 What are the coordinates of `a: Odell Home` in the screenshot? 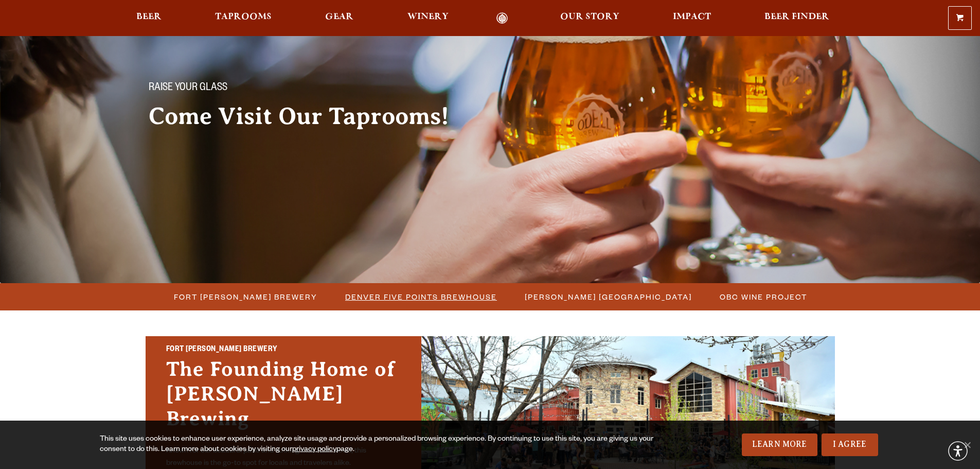 It's located at (502, 18).